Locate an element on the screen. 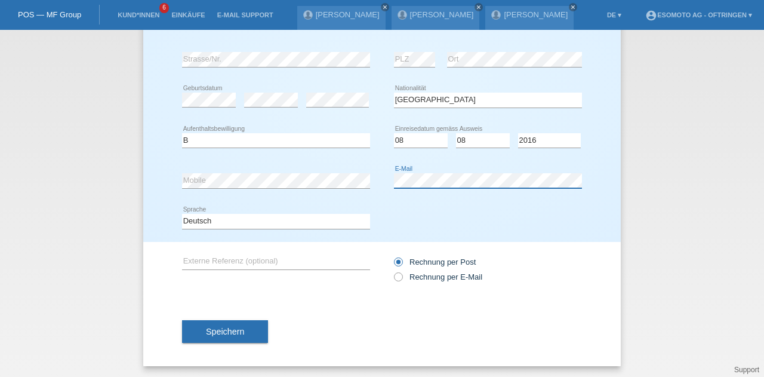  a: E-Mail Support is located at coordinates (245, 15).